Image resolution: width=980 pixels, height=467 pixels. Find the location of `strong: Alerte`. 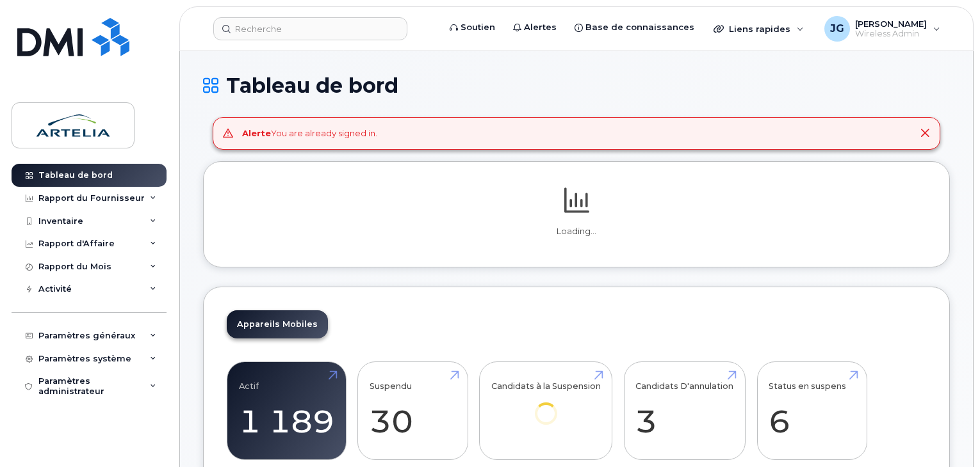

strong: Alerte is located at coordinates (256, 133).